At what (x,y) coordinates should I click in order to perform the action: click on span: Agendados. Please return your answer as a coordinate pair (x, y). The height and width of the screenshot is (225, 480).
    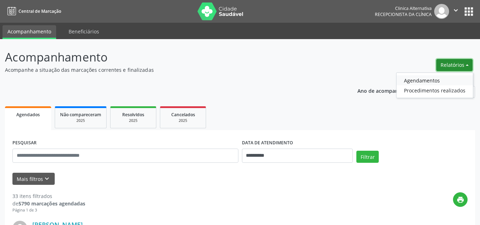
    Looking at the image, I should click on (28, 114).